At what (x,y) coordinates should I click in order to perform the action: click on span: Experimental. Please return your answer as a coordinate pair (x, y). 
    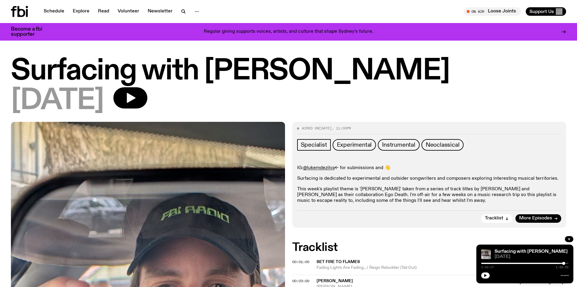
    Looking at the image, I should click on (355, 145).